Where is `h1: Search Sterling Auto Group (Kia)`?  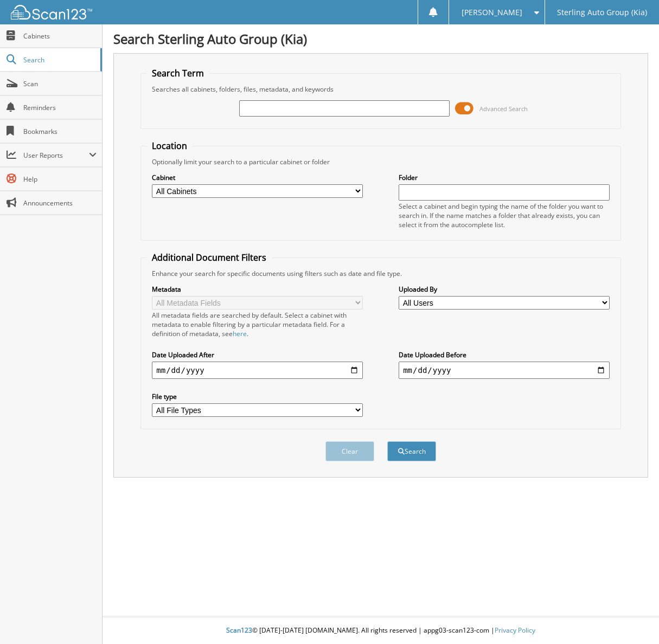
h1: Search Sterling Auto Group (Kia) is located at coordinates (381, 38).